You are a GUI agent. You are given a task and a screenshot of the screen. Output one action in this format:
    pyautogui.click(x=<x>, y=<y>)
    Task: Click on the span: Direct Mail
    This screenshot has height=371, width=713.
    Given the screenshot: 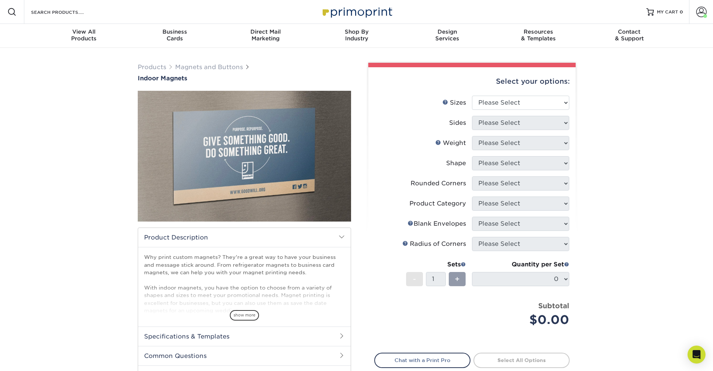 What is the action you would take?
    pyautogui.click(x=265, y=32)
    